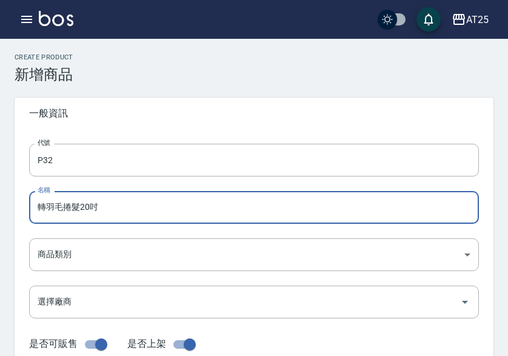 This screenshot has width=508, height=356. Describe the element at coordinates (254, 57) in the screenshot. I see `h2: Create Product` at that location.